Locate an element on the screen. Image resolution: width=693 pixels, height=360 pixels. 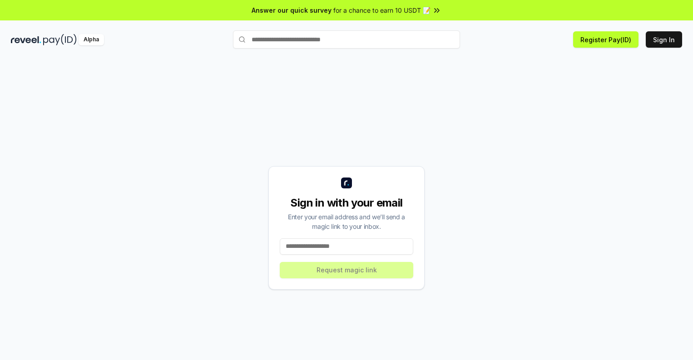
div: Enter your email address and we’ll send a magic link to your inbox. is located at coordinates (346, 222).